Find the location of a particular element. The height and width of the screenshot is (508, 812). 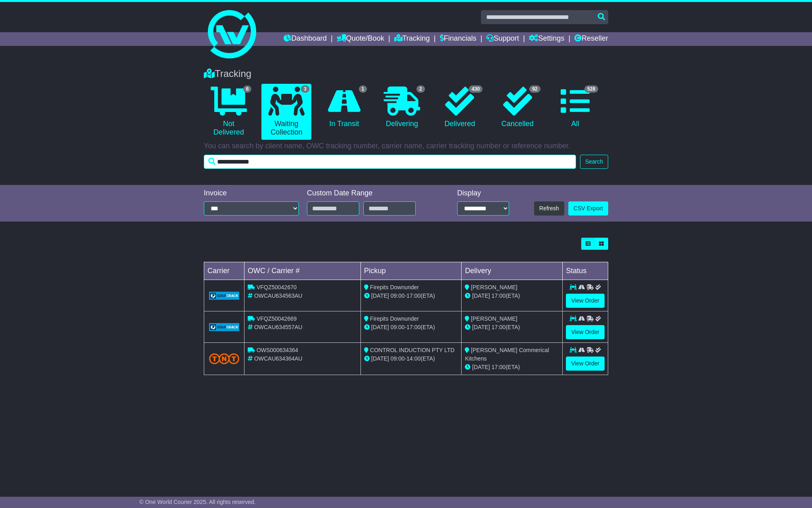

span: 92 is located at coordinates (535, 89).